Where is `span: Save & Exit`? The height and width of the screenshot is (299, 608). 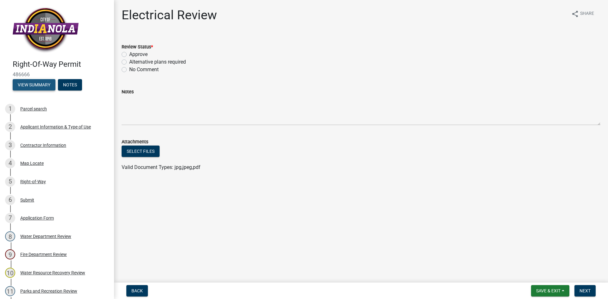
span: Save & Exit is located at coordinates (548, 291).